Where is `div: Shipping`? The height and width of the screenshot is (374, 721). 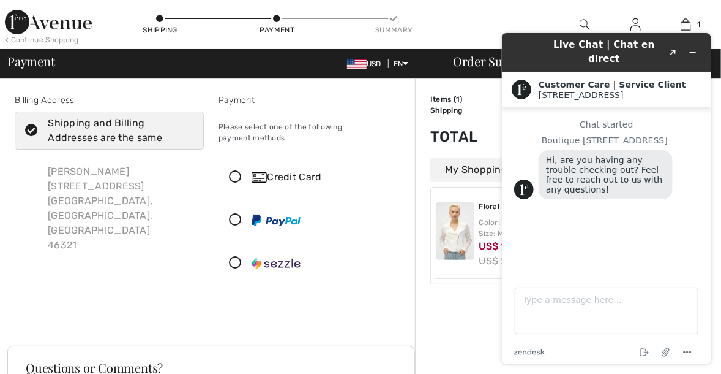
div: Shipping is located at coordinates (160, 30).